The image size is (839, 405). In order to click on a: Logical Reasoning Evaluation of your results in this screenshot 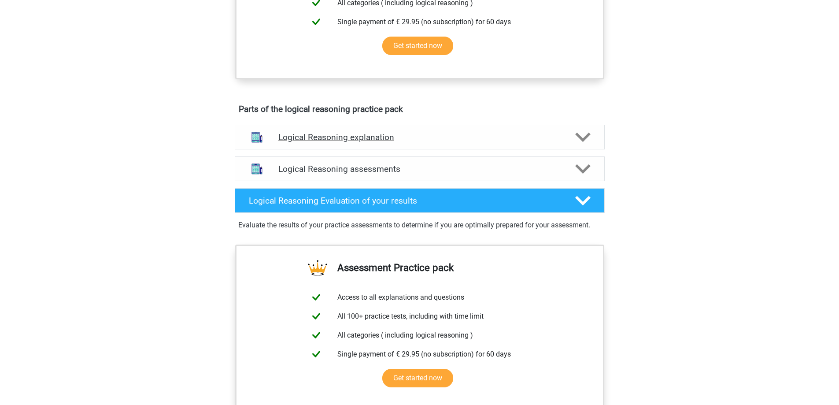, I will do `click(420, 200)`.